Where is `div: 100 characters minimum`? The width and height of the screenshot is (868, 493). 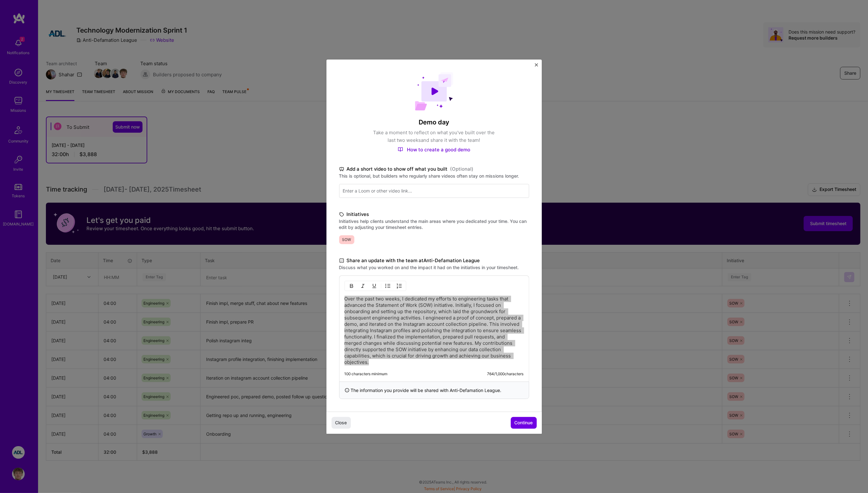 div: 100 characters minimum is located at coordinates (366, 374).